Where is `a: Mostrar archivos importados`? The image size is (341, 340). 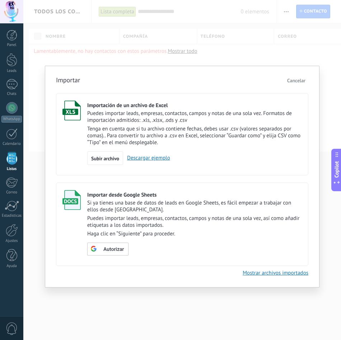 a: Mostrar archivos importados is located at coordinates (275, 273).